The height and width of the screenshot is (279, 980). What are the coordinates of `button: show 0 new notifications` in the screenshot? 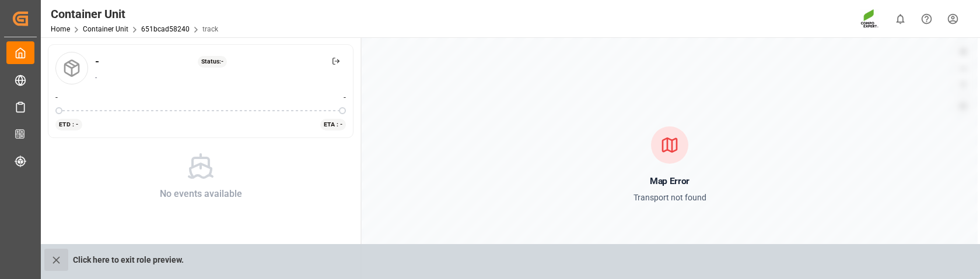 It's located at (900, 19).